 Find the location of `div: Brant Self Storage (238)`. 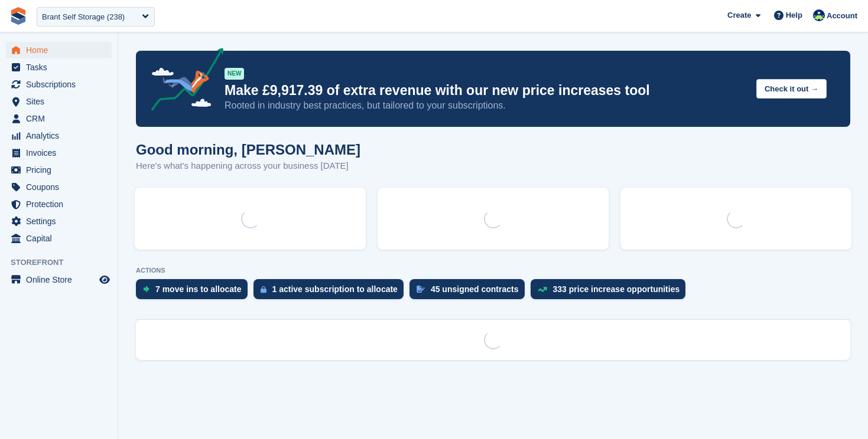

div: Brant Self Storage (238) is located at coordinates (84, 17).